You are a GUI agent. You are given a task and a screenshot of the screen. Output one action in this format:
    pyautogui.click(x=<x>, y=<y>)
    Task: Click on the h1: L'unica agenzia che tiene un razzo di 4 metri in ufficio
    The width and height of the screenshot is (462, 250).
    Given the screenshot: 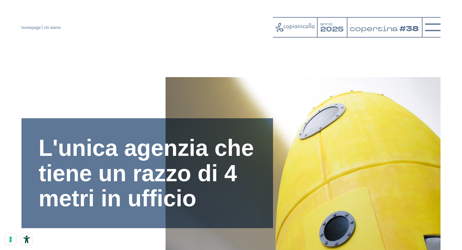 What is the action you would take?
    pyautogui.click(x=147, y=173)
    